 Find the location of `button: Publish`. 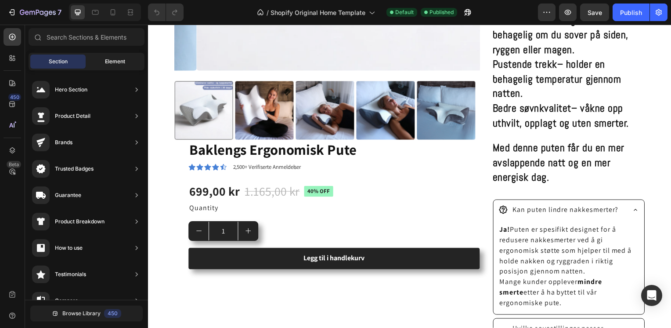

button: Publish is located at coordinates (631, 12).